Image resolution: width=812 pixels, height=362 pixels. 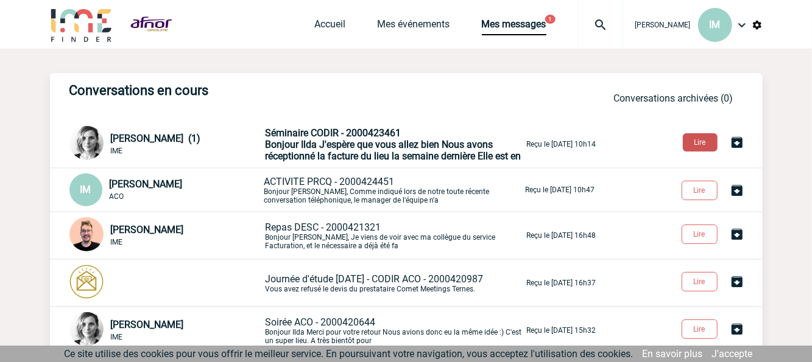 What do you see at coordinates (349, 354) in the screenshot?
I see `span: Ce site utilise des cookies pour vous offrir le meilleur service. En poursuivant votre navigation...` at bounding box center [349, 354].